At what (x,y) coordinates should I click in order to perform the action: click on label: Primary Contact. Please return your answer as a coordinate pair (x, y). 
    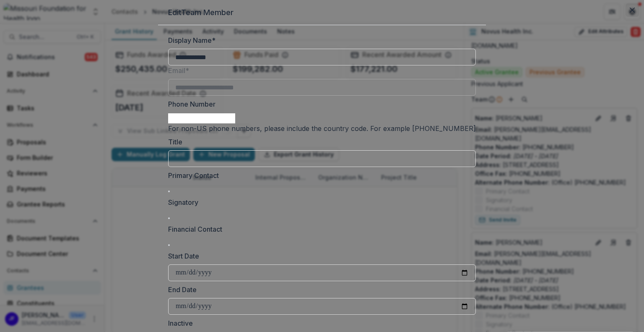
    Looking at the image, I should click on (319, 175).